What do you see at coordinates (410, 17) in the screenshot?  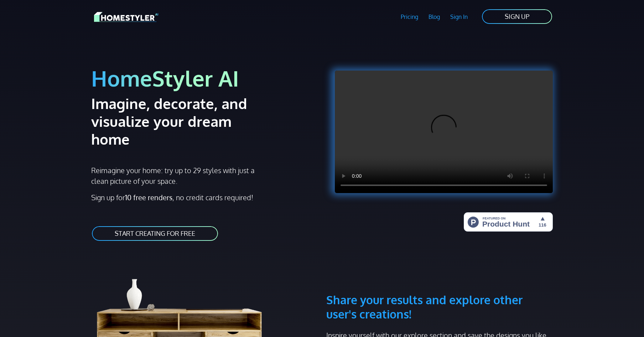 I see `a: Pricing` at bounding box center [410, 17].